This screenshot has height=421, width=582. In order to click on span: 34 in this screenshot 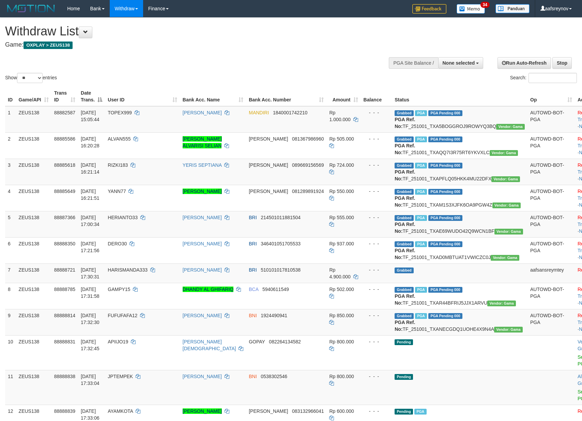, I will do `click(485, 5)`.